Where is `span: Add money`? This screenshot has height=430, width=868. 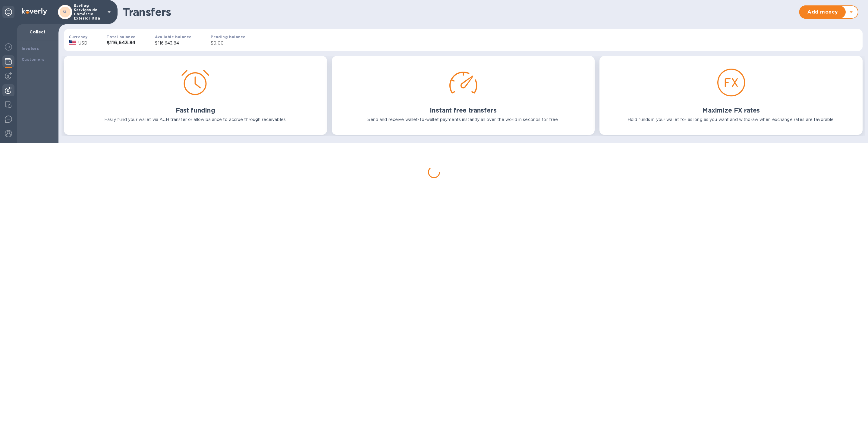 span: Add money is located at coordinates (823, 12).